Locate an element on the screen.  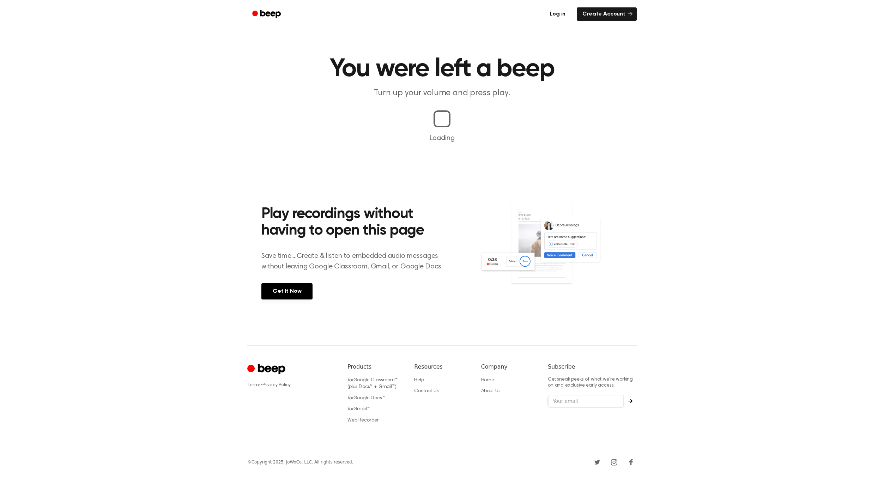
input: Your email is located at coordinates (586, 402).